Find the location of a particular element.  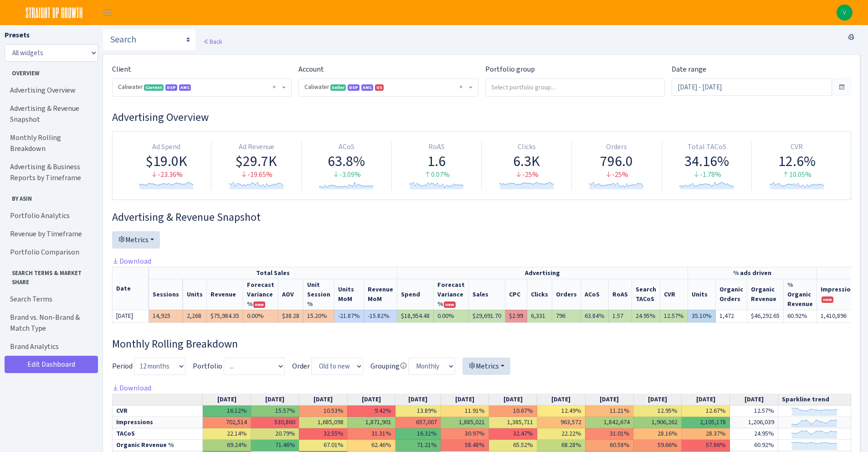

td: 1,842,674 is located at coordinates (610, 423).